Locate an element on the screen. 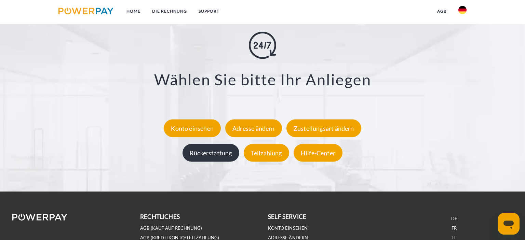 The height and width of the screenshot is (240, 525). h3: Wählen Sie bitte Ihr Anliegen is located at coordinates (263, 79).